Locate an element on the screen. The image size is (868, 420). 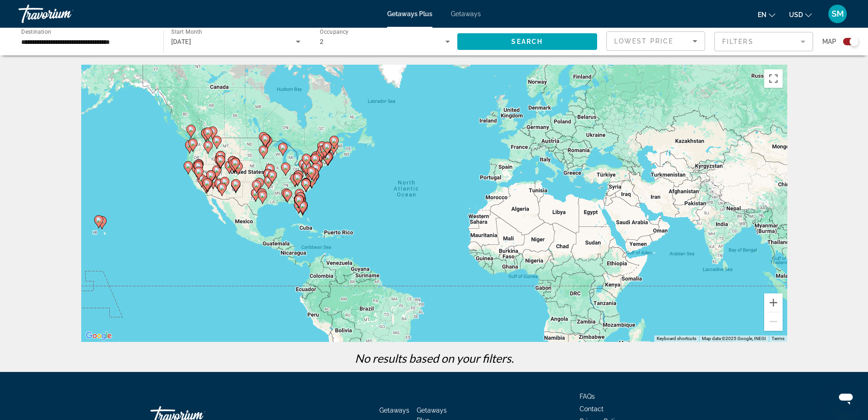
span: en is located at coordinates (762, 15).